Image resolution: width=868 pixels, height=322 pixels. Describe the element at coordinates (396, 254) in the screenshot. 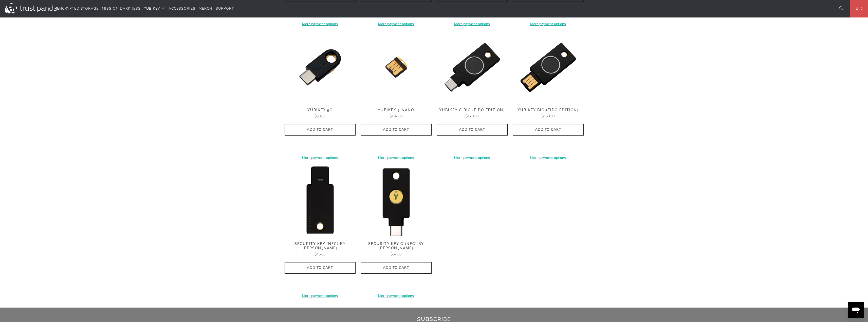

I see `span: $52.00` at that location.